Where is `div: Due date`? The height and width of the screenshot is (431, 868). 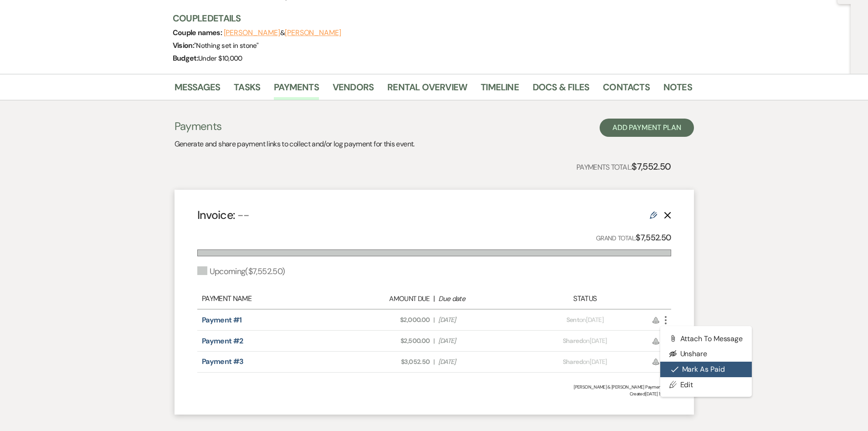 div: Due date is located at coordinates (480, 299).